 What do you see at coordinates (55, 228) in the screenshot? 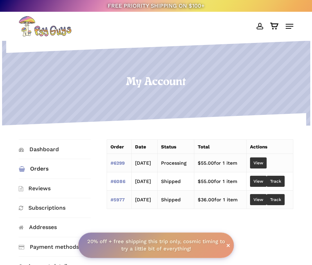
I see `a: Addresses` at bounding box center [55, 228].